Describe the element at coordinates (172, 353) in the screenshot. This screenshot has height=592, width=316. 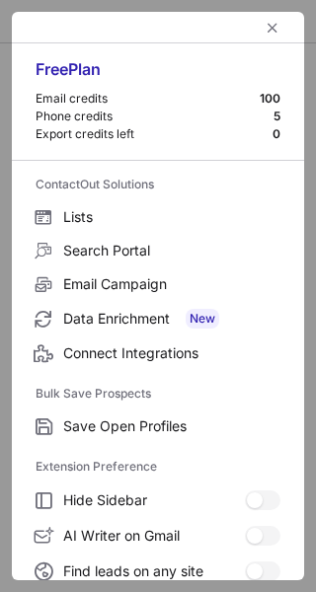
I see `span: Connect Integrations` at that location.